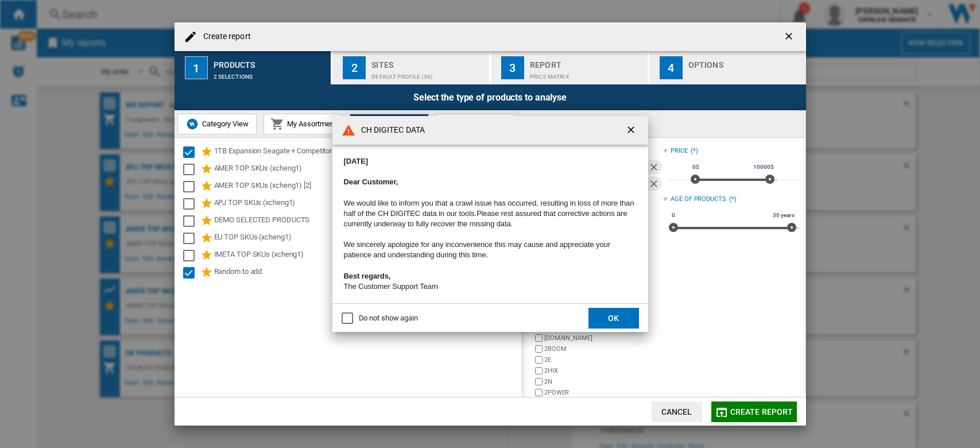  I want to click on b: Dear Customer,, so click(371, 182).